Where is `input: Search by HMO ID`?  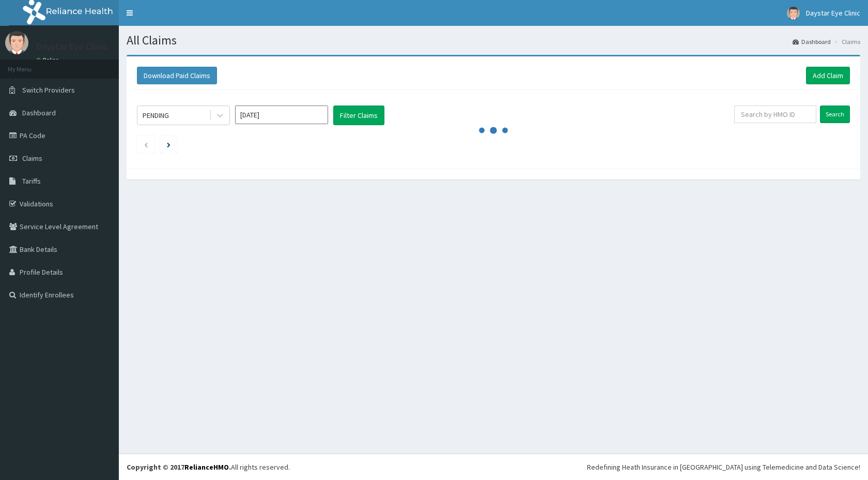
input: Search by HMO ID is located at coordinates (774, 114).